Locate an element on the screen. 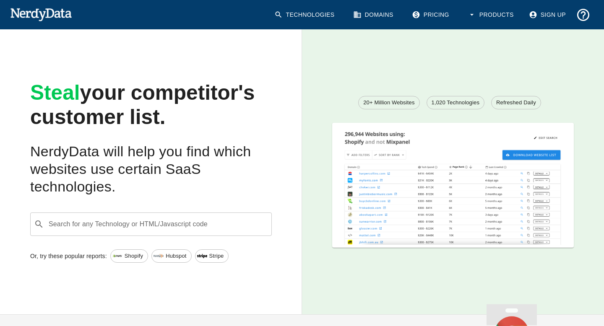  button: Support and Documentation is located at coordinates (583, 15).